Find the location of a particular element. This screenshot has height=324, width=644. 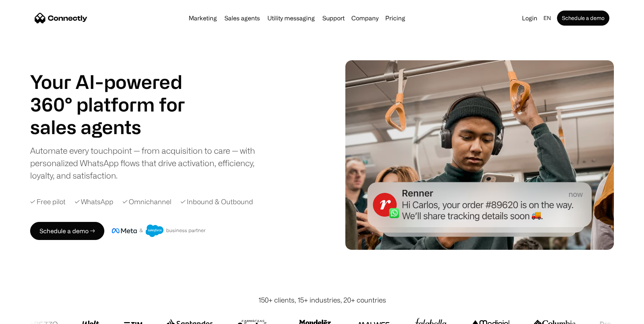

h1: sales agents is located at coordinates (117, 127).